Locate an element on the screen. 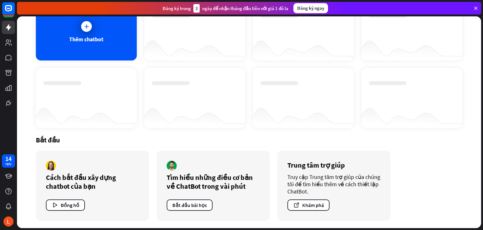 The image size is (483, 230). a: 14 ngày is located at coordinates (8, 161).